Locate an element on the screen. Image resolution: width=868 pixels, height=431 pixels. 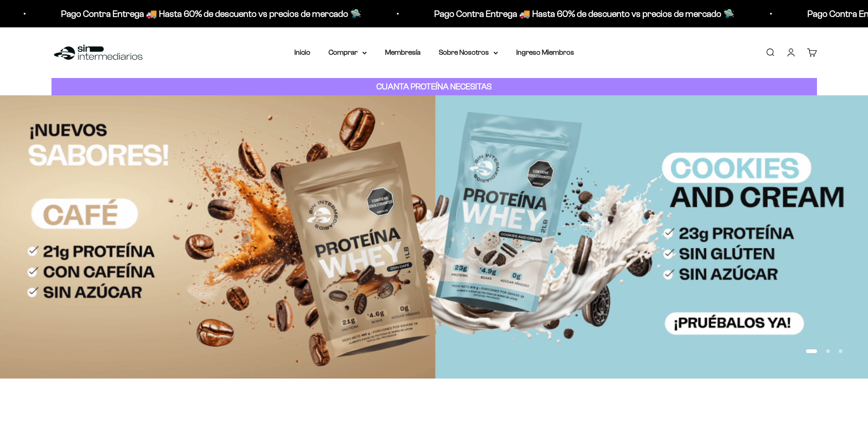
a: Membresía is located at coordinates (403, 52).